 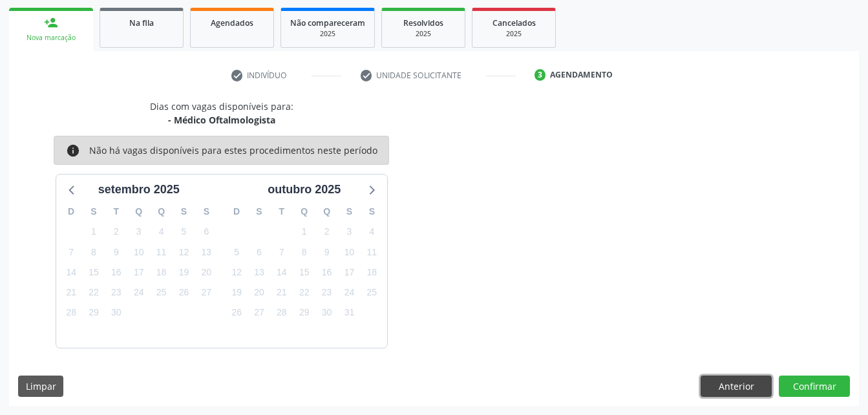 I want to click on span: domingo, 14 de setembro de 2025, so click(x=71, y=272).